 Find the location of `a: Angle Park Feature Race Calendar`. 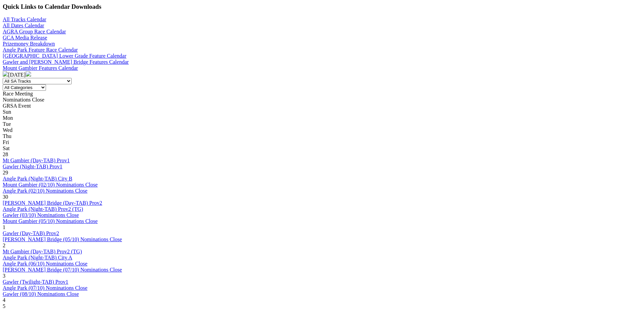

a: Angle Park Feature Race Calendar is located at coordinates (41, 50).